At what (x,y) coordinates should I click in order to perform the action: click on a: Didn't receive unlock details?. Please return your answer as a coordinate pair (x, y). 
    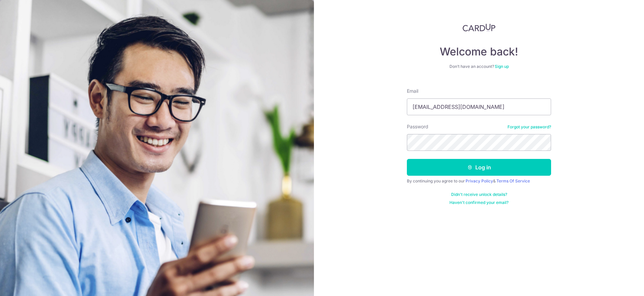
    Looking at the image, I should click on (479, 195).